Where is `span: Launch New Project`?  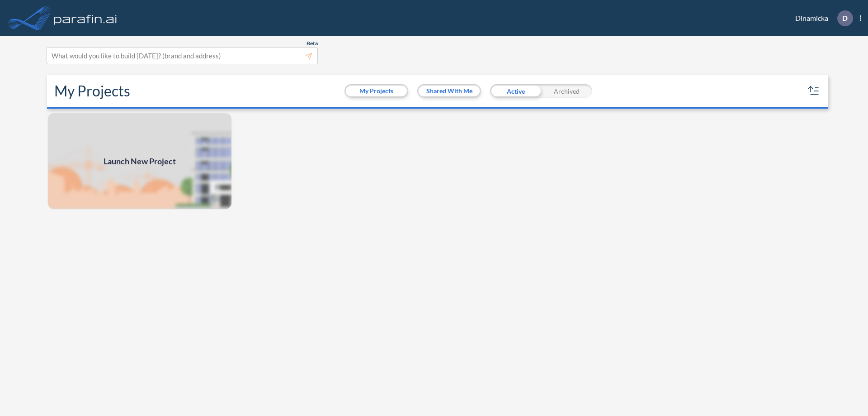
span: Launch New Project is located at coordinates (140, 161).